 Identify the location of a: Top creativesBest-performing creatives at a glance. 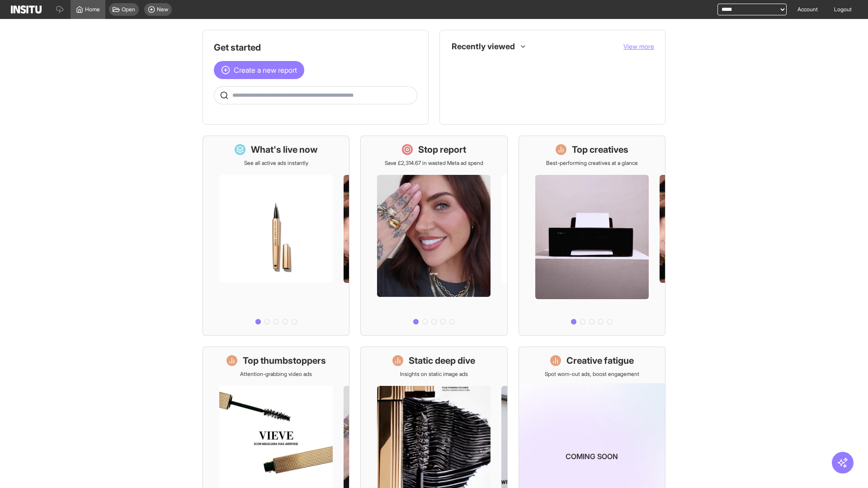
(591, 235).